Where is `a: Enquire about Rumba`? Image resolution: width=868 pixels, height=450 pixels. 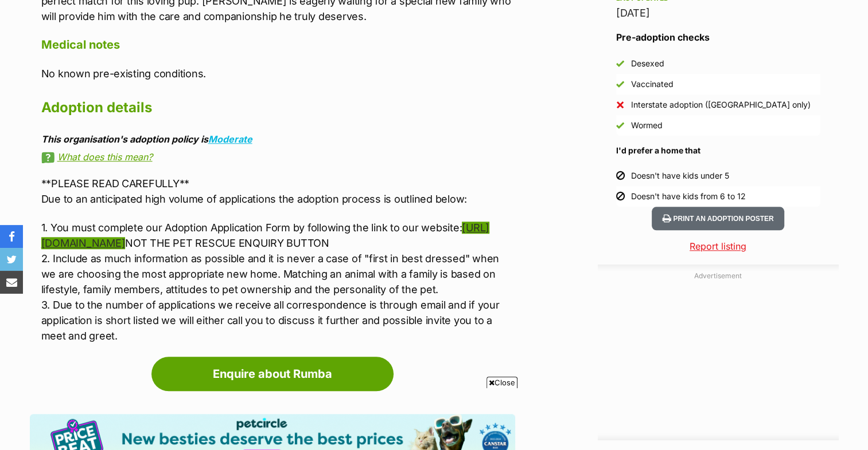
a: Enquire about Rumba is located at coordinates (272, 374).